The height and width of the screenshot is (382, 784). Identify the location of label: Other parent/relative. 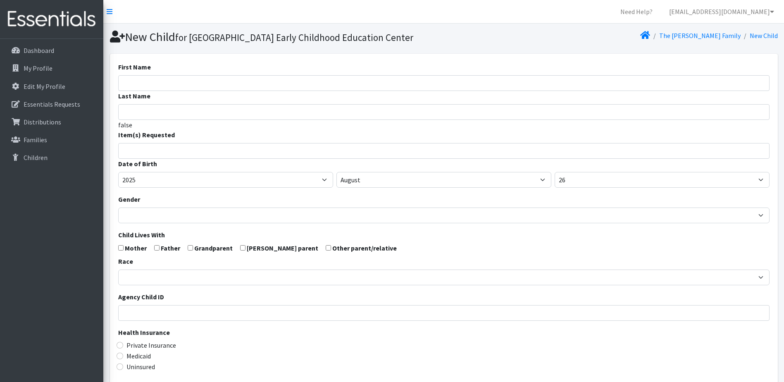
(365, 248).